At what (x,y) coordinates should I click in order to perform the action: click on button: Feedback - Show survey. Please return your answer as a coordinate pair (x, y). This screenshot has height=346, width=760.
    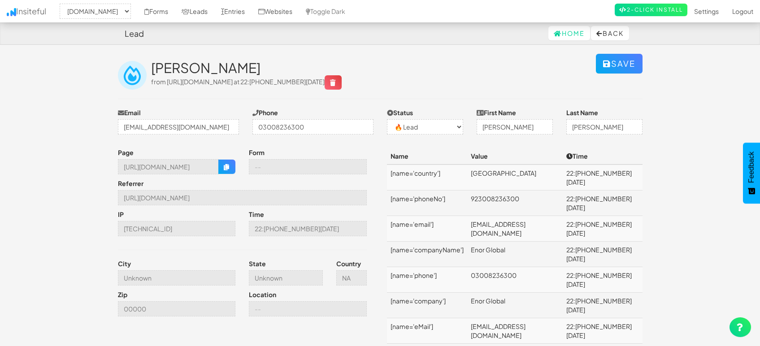
    Looking at the image, I should click on (751, 173).